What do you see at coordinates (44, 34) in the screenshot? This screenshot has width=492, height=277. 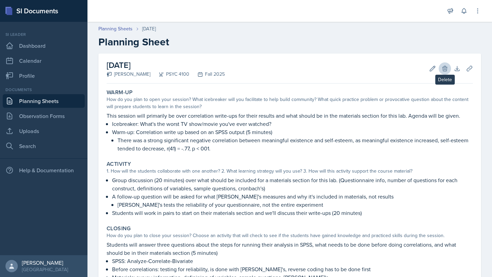 I see `div: Si leader` at bounding box center [44, 34].